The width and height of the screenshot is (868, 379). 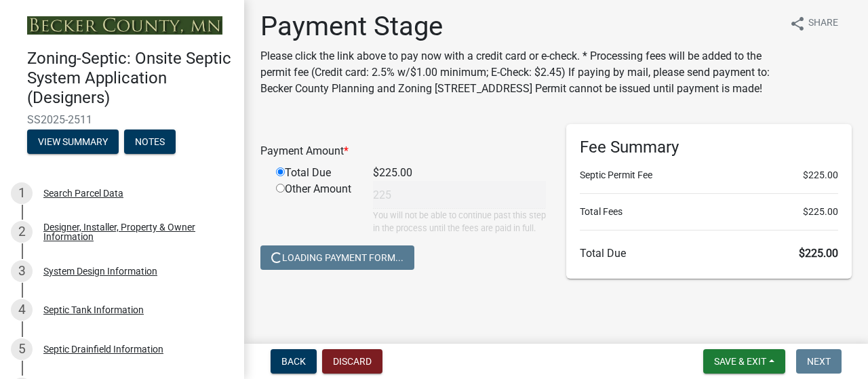 I want to click on span: Share, so click(x=824, y=24).